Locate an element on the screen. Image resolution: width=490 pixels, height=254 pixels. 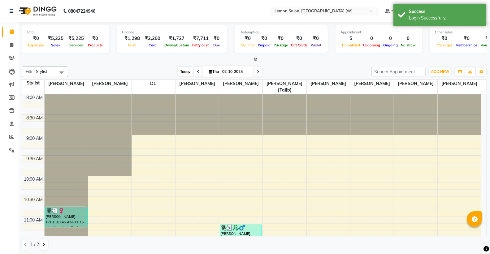
span: Due is located at coordinates (216, 45).